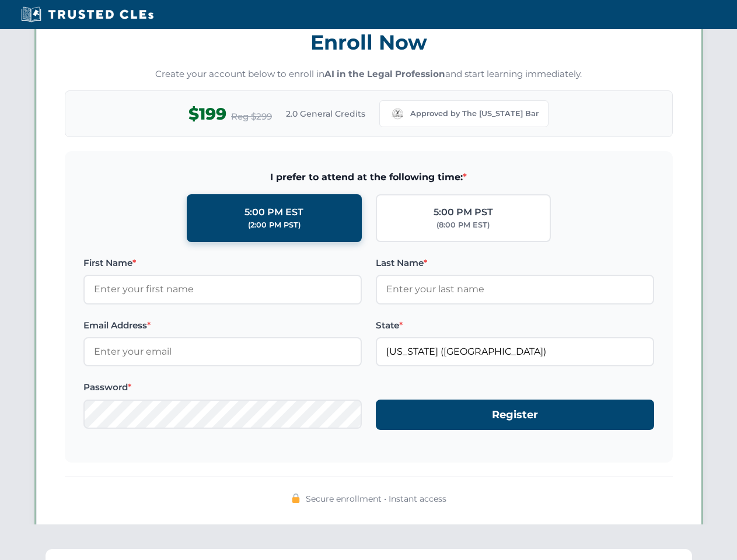 The height and width of the screenshot is (560, 737). What do you see at coordinates (275, 225) in the screenshot?
I see `div: (2:00 PM PST)` at bounding box center [275, 225].